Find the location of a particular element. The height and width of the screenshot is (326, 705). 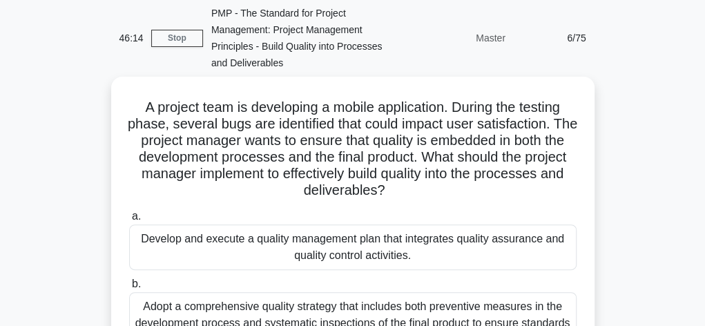

span: a. is located at coordinates (136, 215).